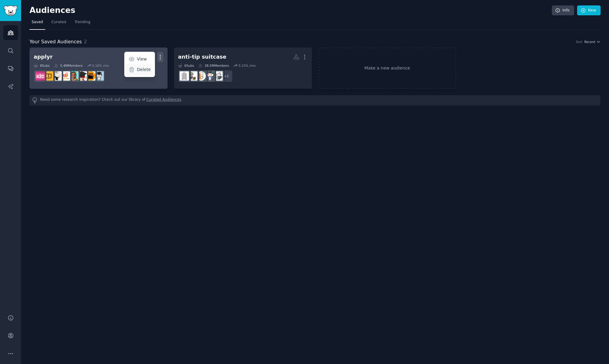  I want to click on div: 28.5M Members, so click(214, 65).